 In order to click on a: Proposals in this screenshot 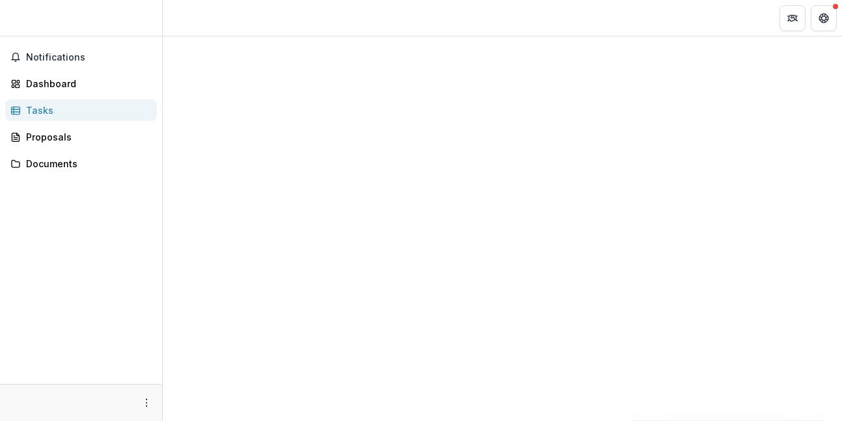, I will do `click(81, 137)`.